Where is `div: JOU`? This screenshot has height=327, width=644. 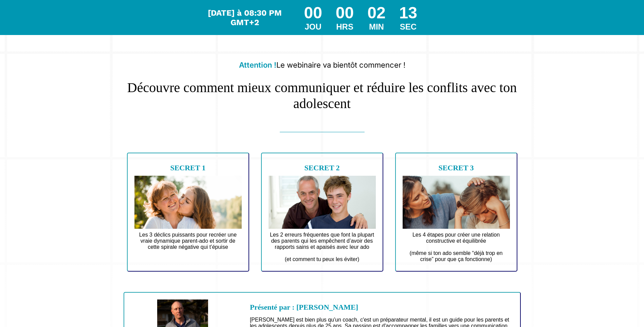
div: JOU is located at coordinates (313, 27).